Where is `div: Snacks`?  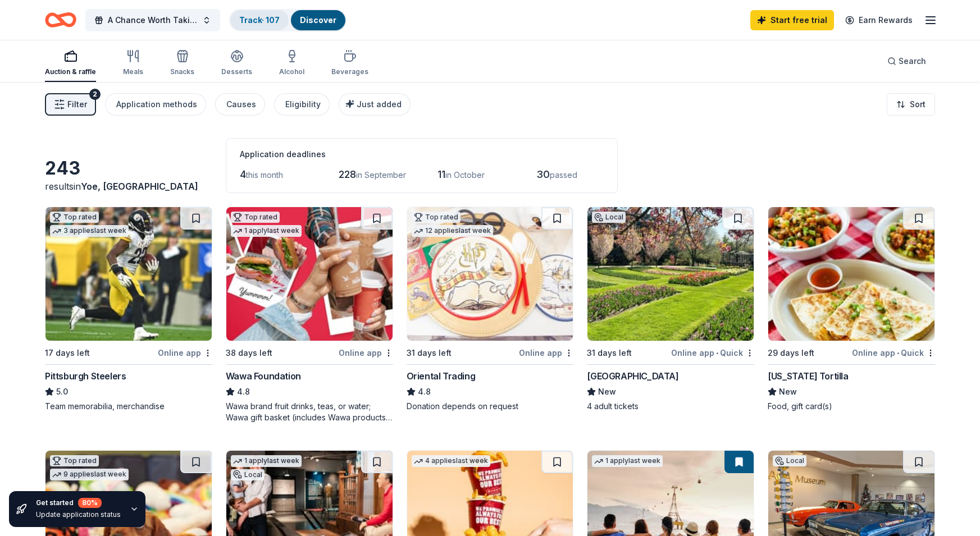
div: Snacks is located at coordinates (182, 72).